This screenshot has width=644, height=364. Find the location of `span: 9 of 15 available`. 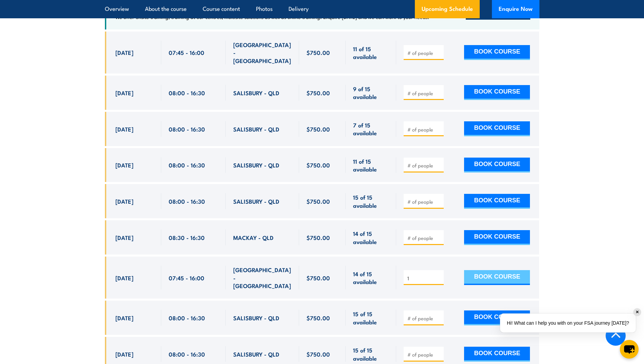

span: 9 of 15 available is located at coordinates (371, 93).